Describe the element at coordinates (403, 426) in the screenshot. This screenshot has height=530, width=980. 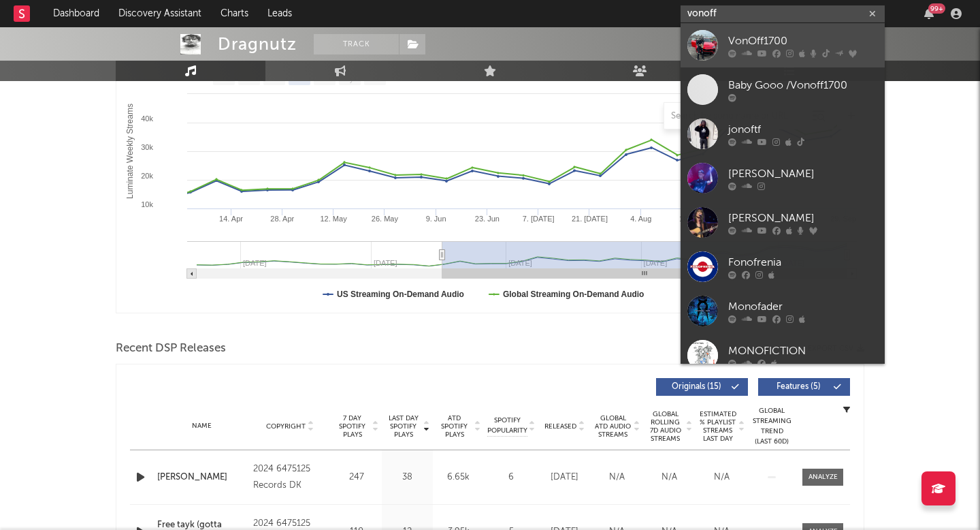
I see `span: Last Day Spotify Plays` at that location.